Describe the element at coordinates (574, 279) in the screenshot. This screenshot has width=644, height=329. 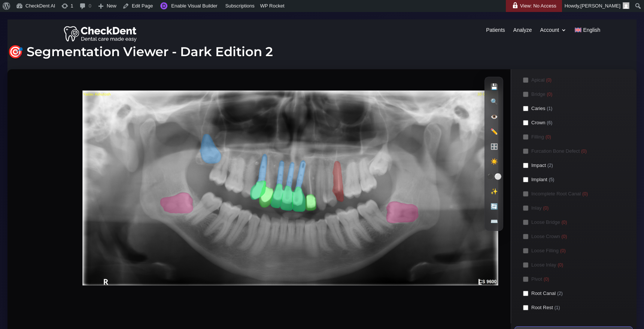
I see `label: Pivot` at that location.